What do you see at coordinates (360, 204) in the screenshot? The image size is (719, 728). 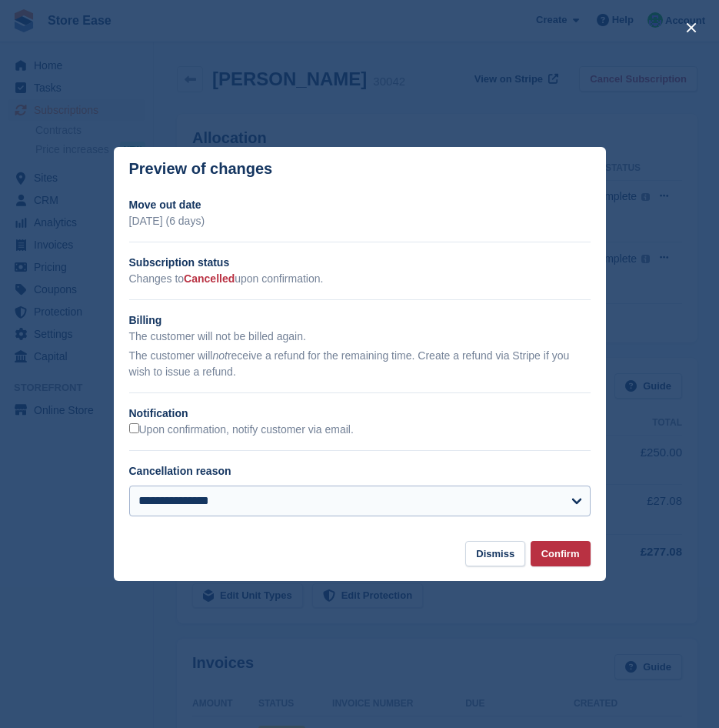 I see `h2: Move out date` at bounding box center [360, 204].